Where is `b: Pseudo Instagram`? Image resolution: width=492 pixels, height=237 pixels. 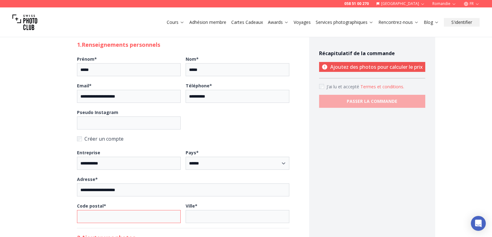
b: Pseudo Instagram is located at coordinates (97, 112).